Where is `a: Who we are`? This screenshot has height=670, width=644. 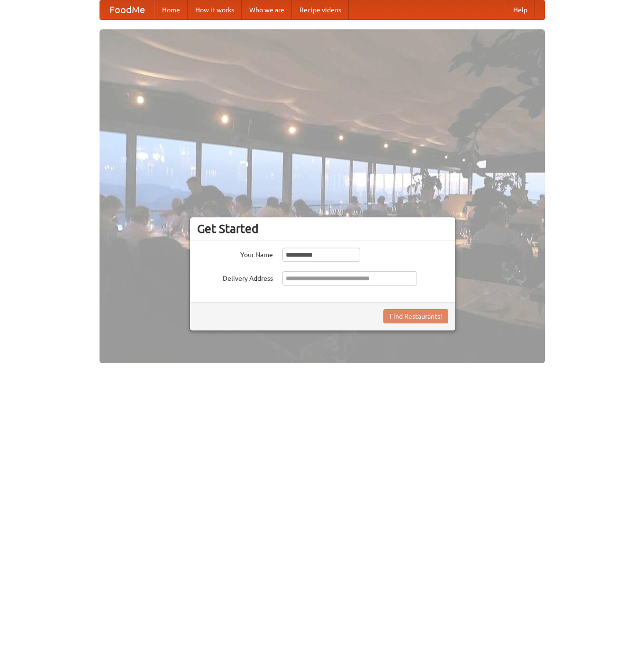
a: Who we are is located at coordinates (267, 10).